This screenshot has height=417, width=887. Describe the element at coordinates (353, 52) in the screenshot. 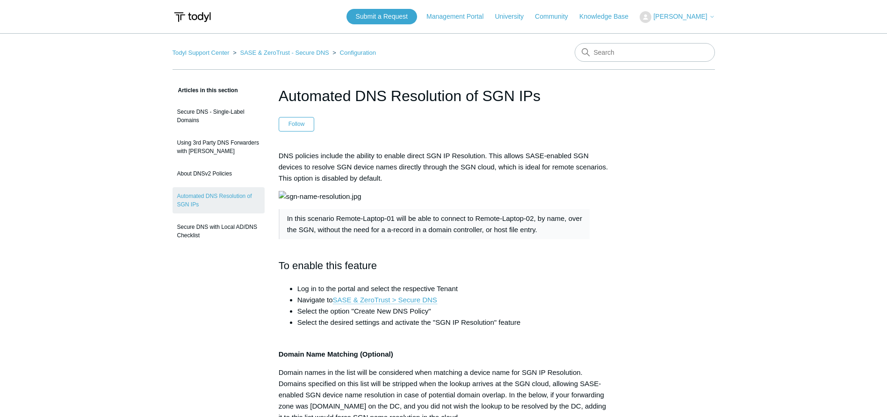

I see `li: Configuration` at that location.